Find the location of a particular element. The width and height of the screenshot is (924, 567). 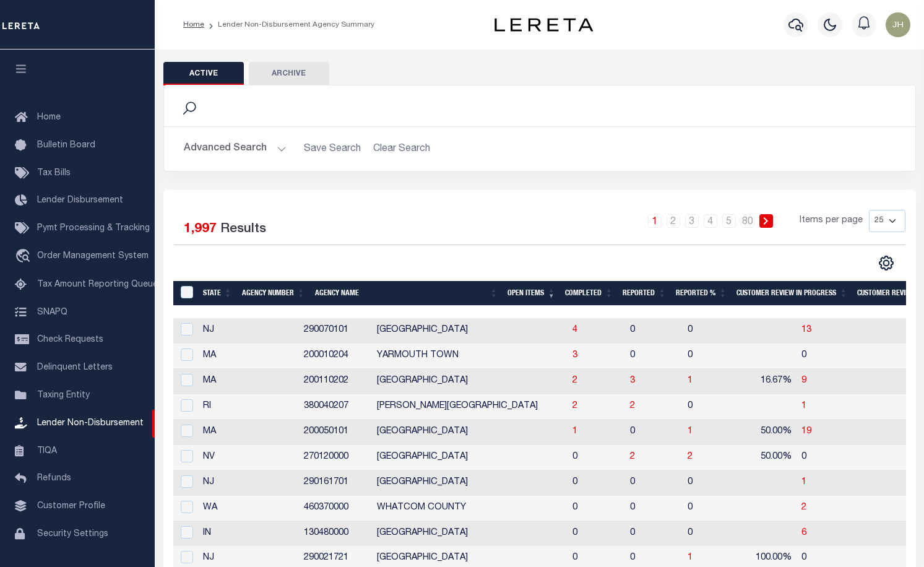

span: Tax Amount Reporting Queue is located at coordinates (97, 285).